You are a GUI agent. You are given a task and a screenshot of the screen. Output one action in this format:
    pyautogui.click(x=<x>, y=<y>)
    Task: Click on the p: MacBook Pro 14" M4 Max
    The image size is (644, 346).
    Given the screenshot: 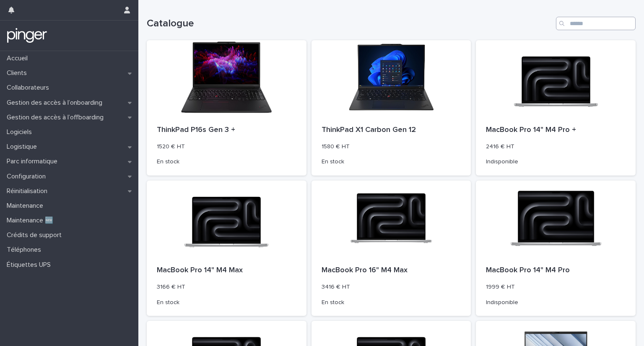 What is the action you would take?
    pyautogui.click(x=227, y=270)
    